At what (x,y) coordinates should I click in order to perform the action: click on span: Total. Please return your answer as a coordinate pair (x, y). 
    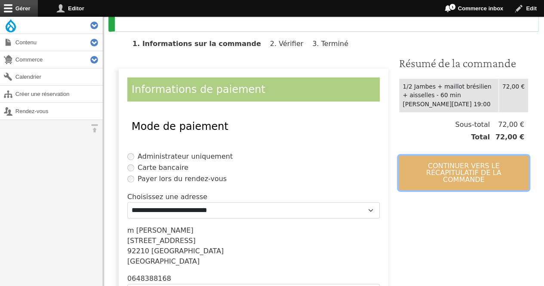
    Looking at the image, I should click on (481, 137).